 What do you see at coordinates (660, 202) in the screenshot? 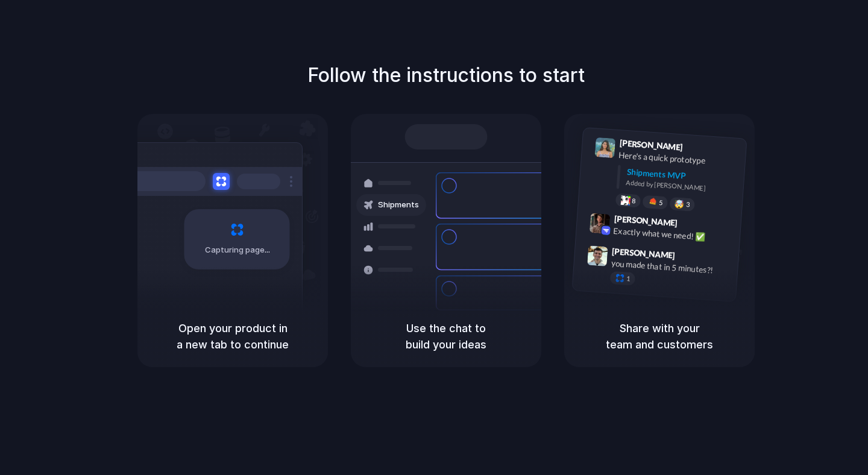
I see `span: 5` at bounding box center [660, 202].